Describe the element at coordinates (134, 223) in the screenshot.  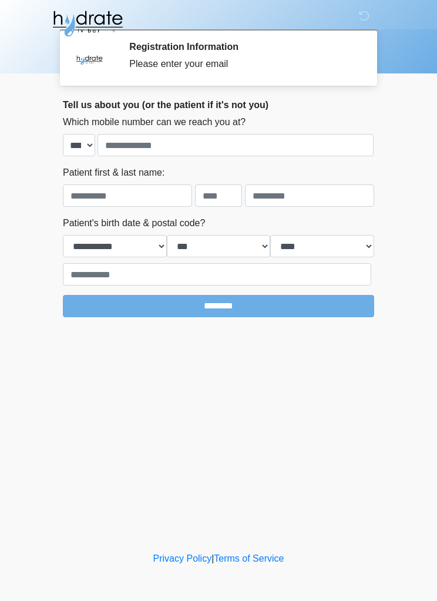
I see `label: Patient's birth date & postal code?` at that location.